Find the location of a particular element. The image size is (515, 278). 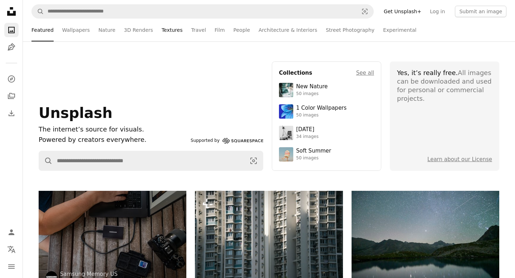

a: Travel is located at coordinates (198, 30).